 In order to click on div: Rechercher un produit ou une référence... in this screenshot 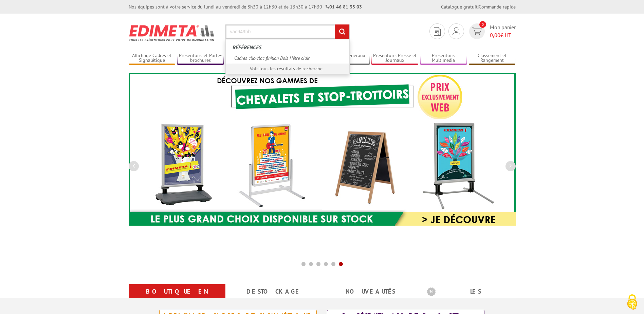, I will do `click(288, 56)`.